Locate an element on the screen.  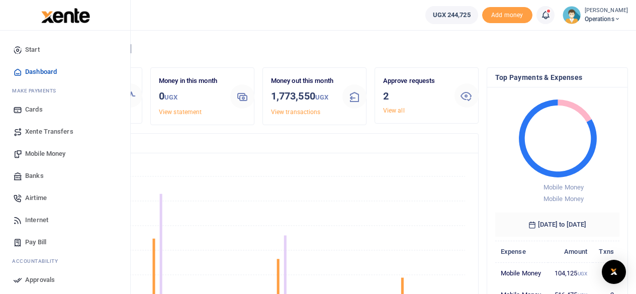
img: profile-user is located at coordinates (572, 15).